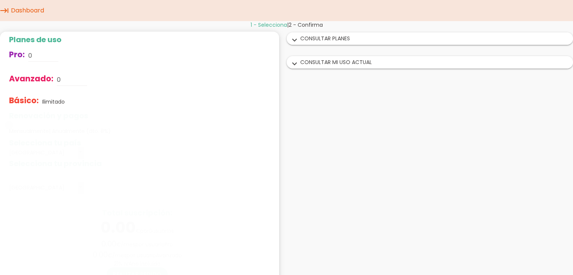 Image resolution: width=573 pixels, height=275 pixels. What do you see at coordinates (137, 163) in the screenshot?
I see `h2: Selecciona tu provincia` at bounding box center [137, 163].